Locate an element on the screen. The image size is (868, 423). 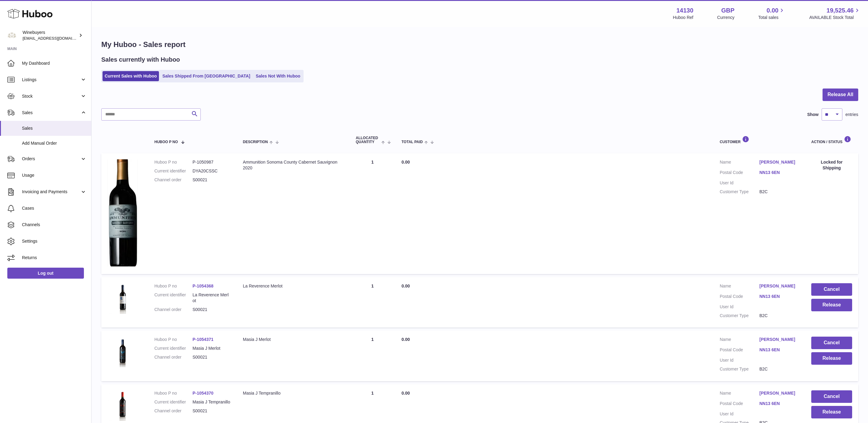
span: 19,525.46 is located at coordinates (840, 10).